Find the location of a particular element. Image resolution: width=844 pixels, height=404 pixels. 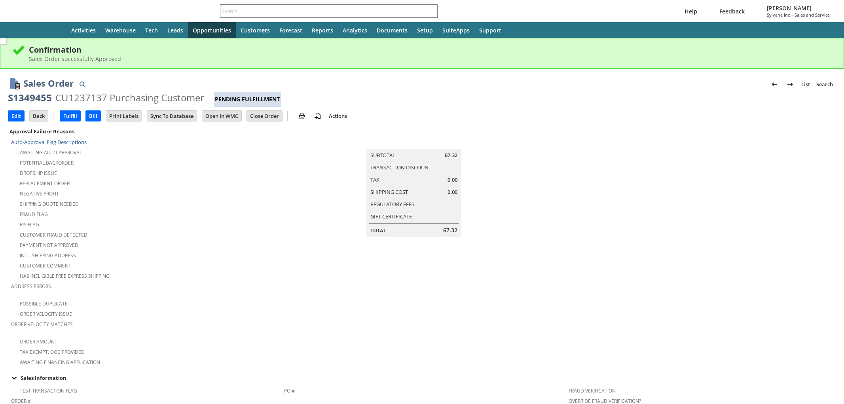

span: Support is located at coordinates (490, 30).